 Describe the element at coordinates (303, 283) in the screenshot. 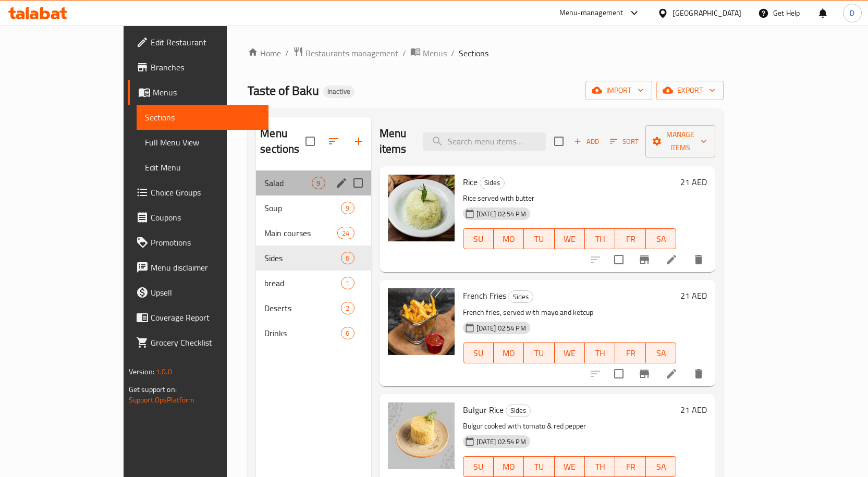

I see `span: bread` at that location.